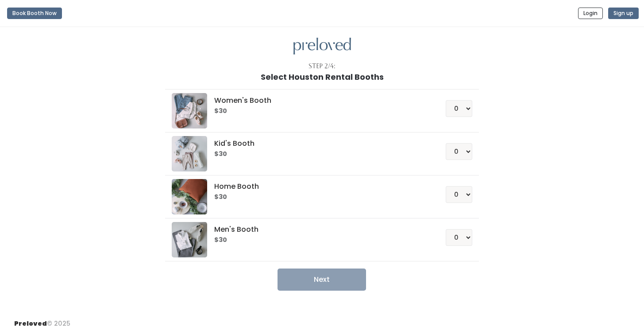  I want to click on h5: Women's Booth, so click(319, 100).